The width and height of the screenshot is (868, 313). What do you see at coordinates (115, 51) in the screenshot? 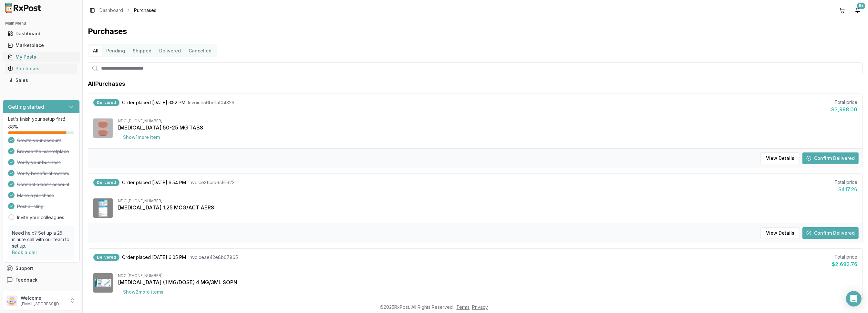
I see `button: Pending` at bounding box center [115, 51].